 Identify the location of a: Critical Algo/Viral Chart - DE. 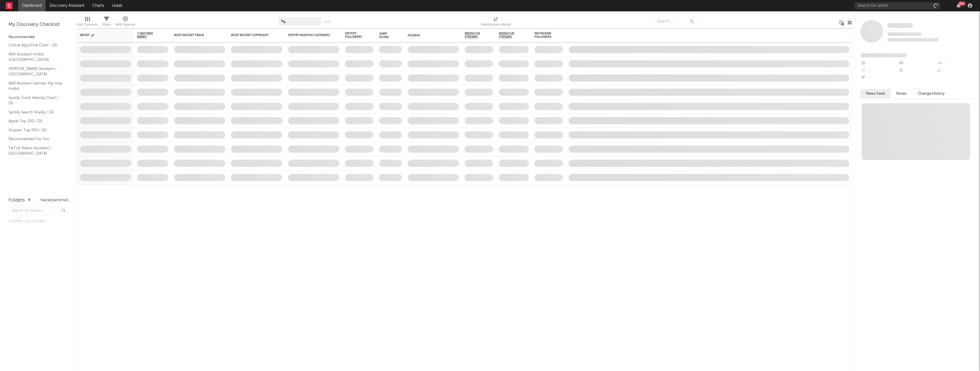
(35, 45).